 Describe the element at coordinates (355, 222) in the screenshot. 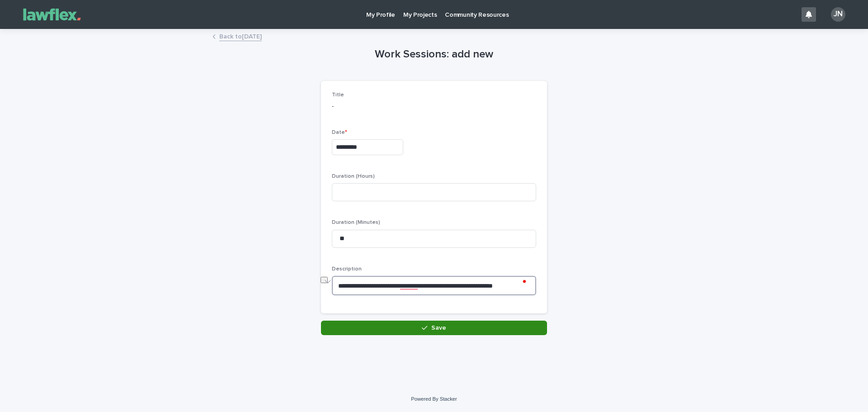

I see `span: Duration (Minutes)` at that location.